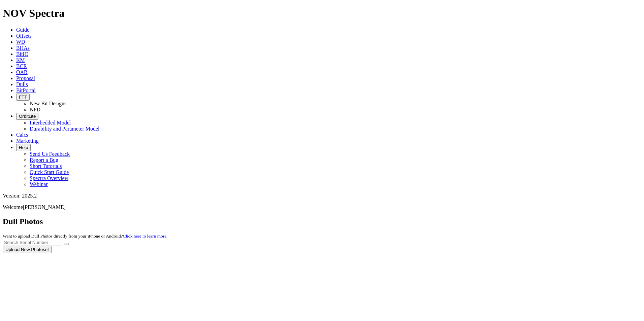 This screenshot has width=644, height=321. I want to click on a: Proposal, so click(25, 78).